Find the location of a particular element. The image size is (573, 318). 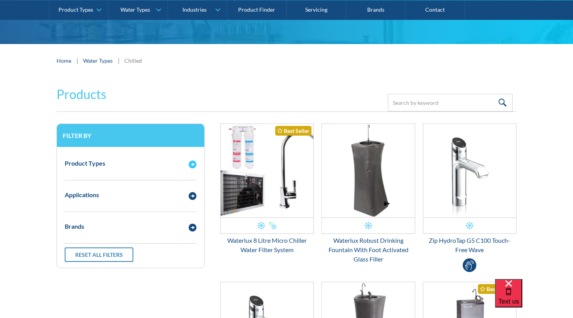

img: Zip HydroTap G5 C100 Touch-Free Wave is located at coordinates (470, 171).